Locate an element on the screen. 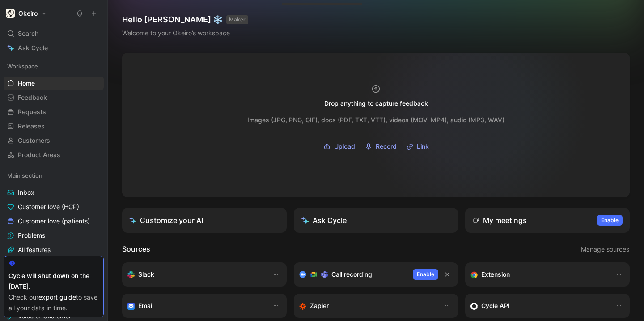 The width and height of the screenshot is (644, 321). a: Inbox is located at coordinates (54, 193).